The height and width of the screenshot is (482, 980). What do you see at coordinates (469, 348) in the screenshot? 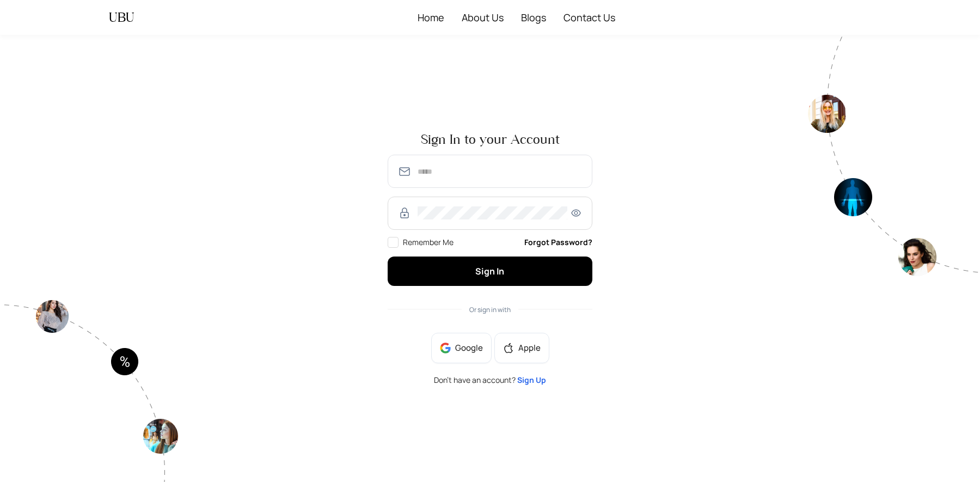
I see `span: Google` at bounding box center [469, 348].